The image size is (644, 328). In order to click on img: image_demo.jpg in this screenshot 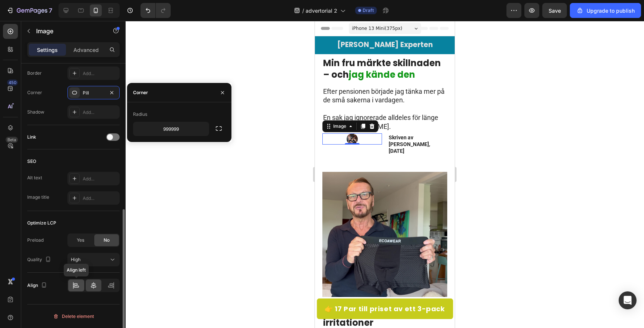, I will do `click(38, 118)`.